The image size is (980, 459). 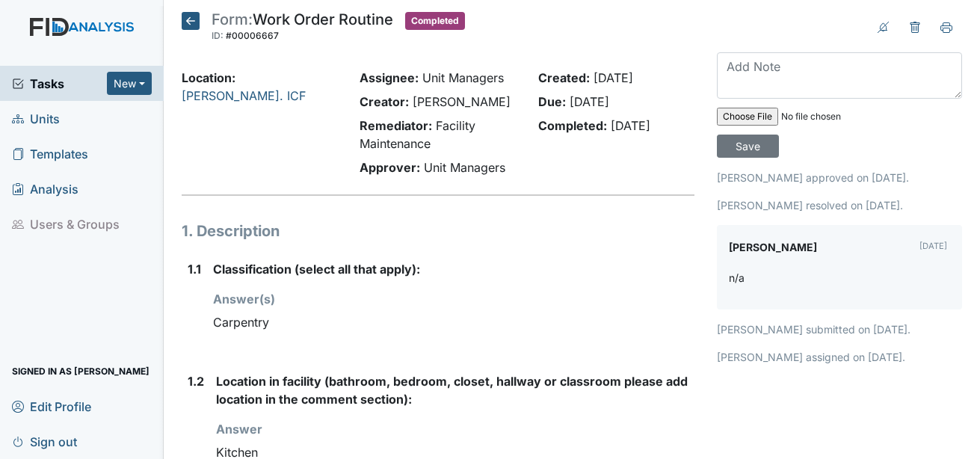 What do you see at coordinates (59, 84) in the screenshot?
I see `span: Tasks` at bounding box center [59, 84].